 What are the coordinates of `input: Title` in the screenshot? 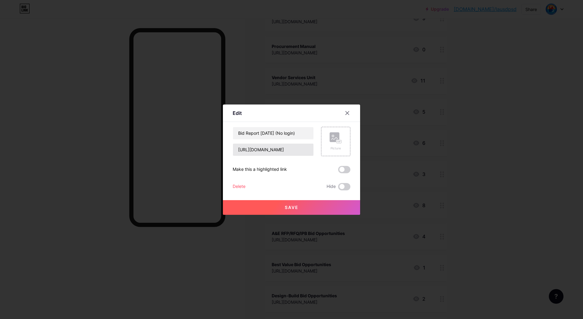 It's located at (273, 133).